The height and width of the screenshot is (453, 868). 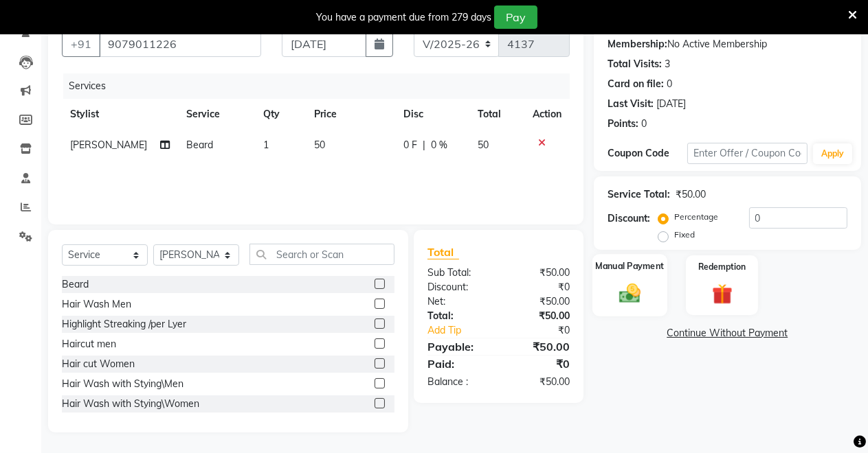 I want to click on th: Action, so click(x=547, y=114).